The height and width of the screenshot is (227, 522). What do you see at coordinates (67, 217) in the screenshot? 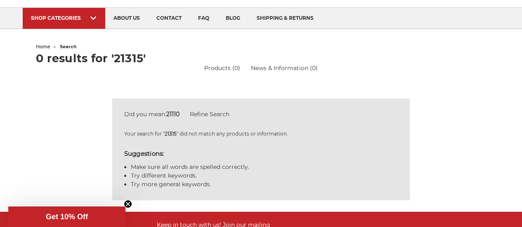
I see `span: Get 10% Off` at bounding box center [67, 217].